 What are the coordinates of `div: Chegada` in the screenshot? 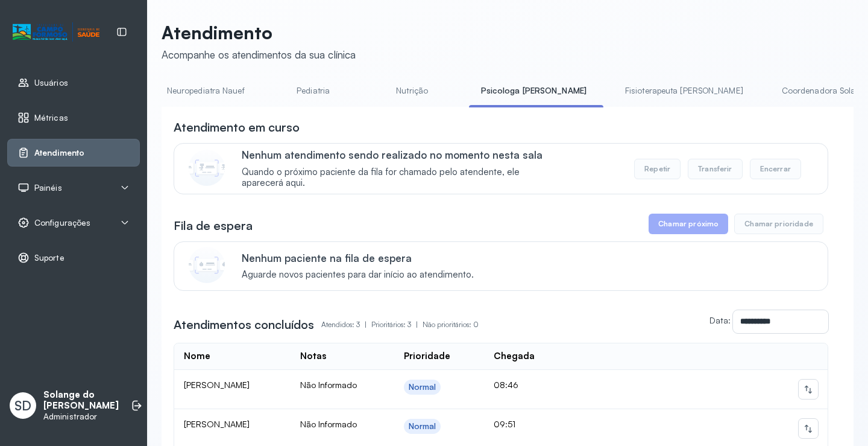 It's located at (515, 356).